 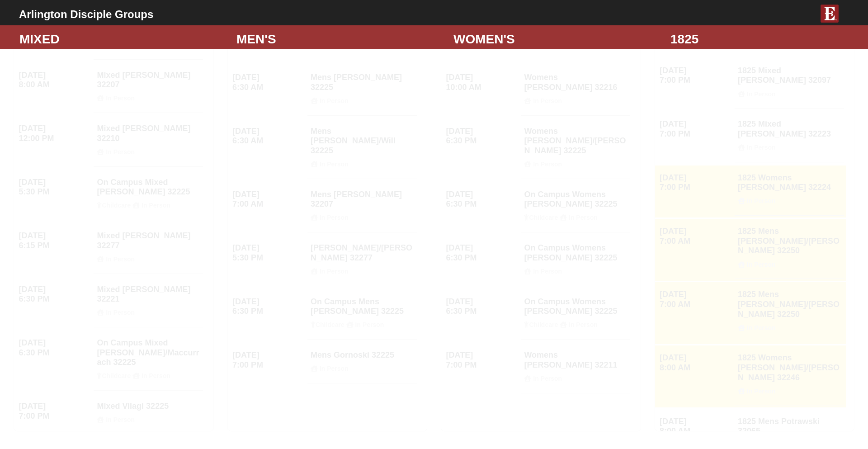 What do you see at coordinates (789, 433) in the screenshot?
I see `h4: 1825 Mens Potrawski 32065` at bounding box center [789, 433].